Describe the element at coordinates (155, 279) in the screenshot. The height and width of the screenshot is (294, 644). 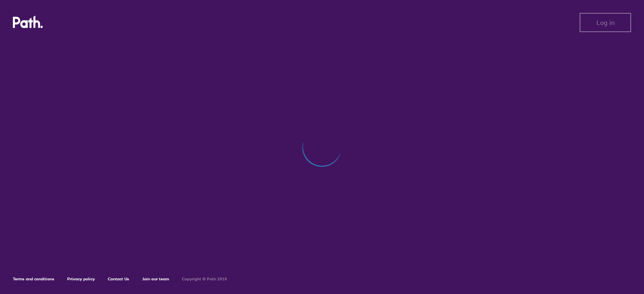
I see `a: Join our team` at that location.